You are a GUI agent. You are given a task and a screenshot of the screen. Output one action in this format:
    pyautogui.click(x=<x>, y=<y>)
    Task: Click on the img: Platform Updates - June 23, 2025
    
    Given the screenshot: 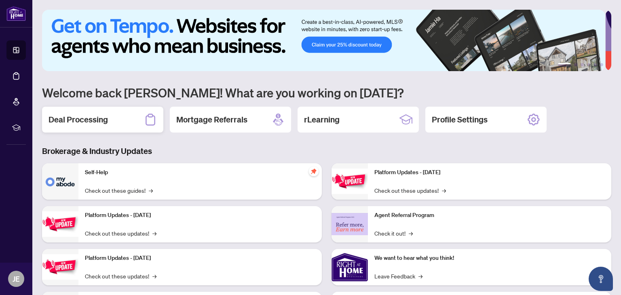 What is the action you would take?
    pyautogui.click(x=350, y=181)
    